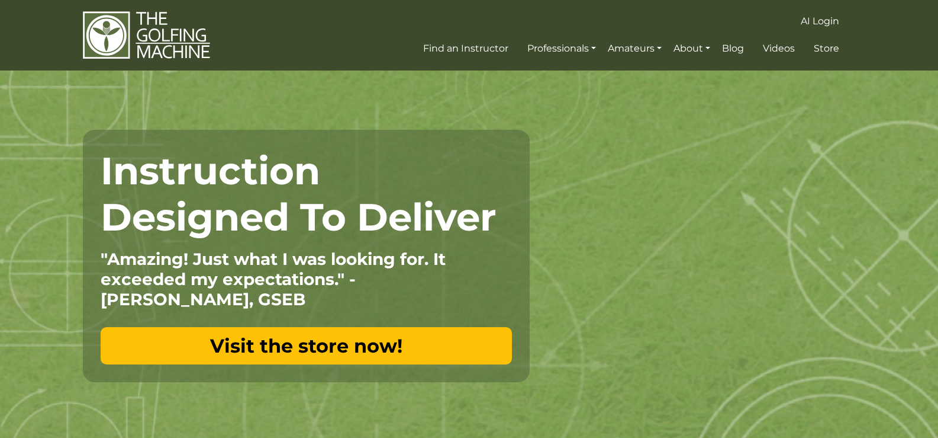  Describe the element at coordinates (820, 21) in the screenshot. I see `span: AI Login` at that location.